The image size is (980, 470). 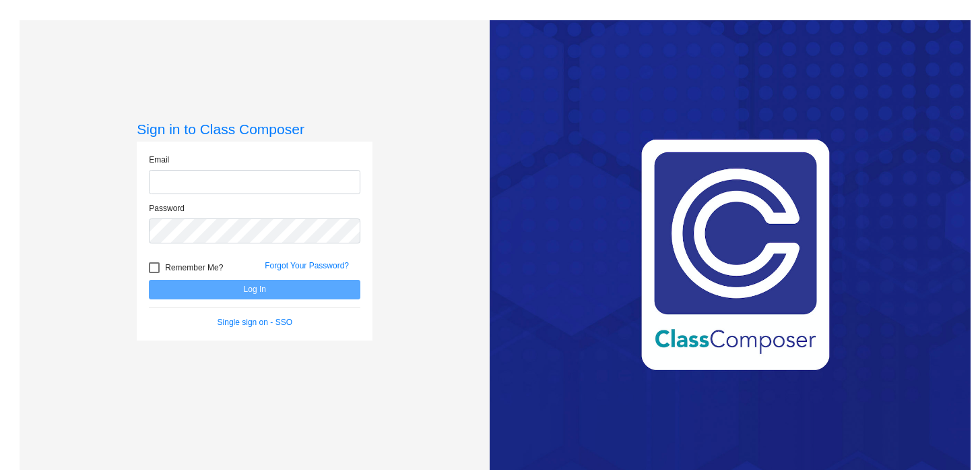 I want to click on label: Email, so click(x=159, y=160).